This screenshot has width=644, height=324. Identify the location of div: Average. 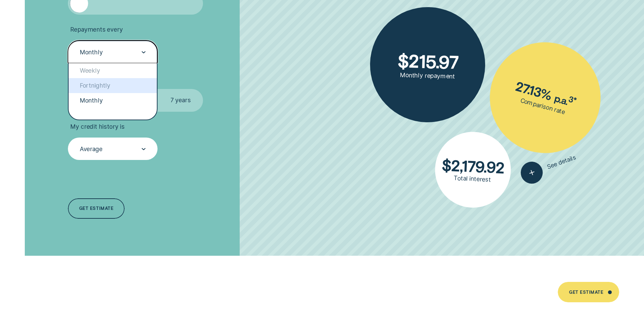
(91, 149).